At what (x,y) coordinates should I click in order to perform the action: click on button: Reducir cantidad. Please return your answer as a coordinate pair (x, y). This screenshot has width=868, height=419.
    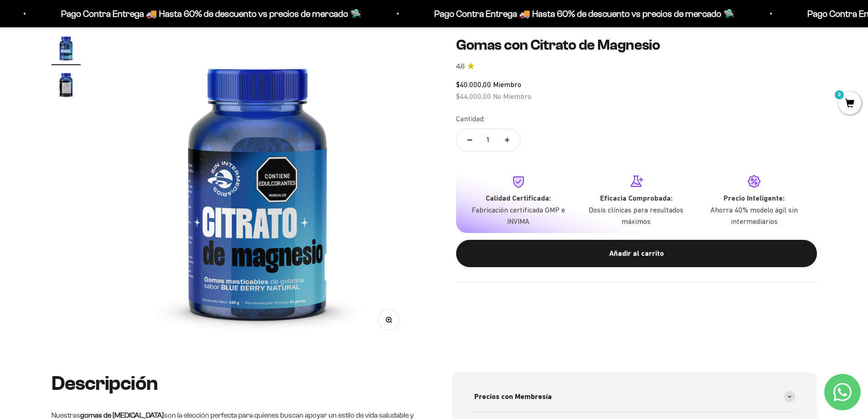
    Looking at the image, I should click on (469, 140).